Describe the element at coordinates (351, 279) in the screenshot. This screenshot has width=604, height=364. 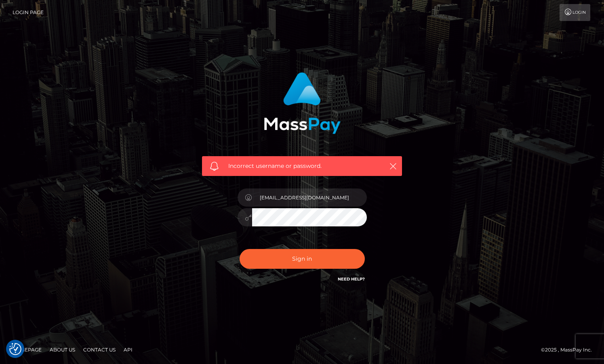
I see `a: Need Help?` at that location.